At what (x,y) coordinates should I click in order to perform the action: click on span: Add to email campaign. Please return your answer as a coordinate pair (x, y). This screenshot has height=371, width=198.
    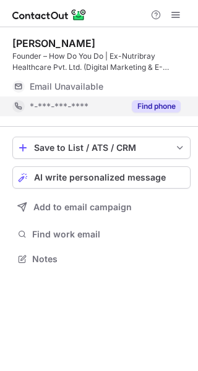
    Looking at the image, I should click on (82, 207).